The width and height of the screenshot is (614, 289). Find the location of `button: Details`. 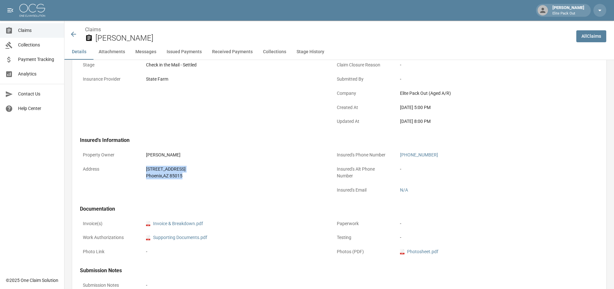

button: Details is located at coordinates (79, 52).